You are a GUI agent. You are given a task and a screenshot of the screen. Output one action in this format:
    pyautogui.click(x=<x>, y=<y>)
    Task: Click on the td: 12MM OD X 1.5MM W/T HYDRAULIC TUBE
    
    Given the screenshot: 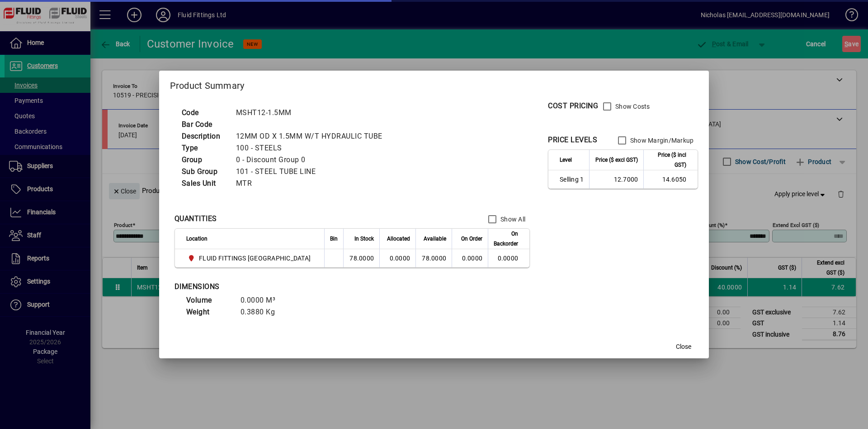 What is the action you would take?
    pyautogui.click(x=312, y=136)
    